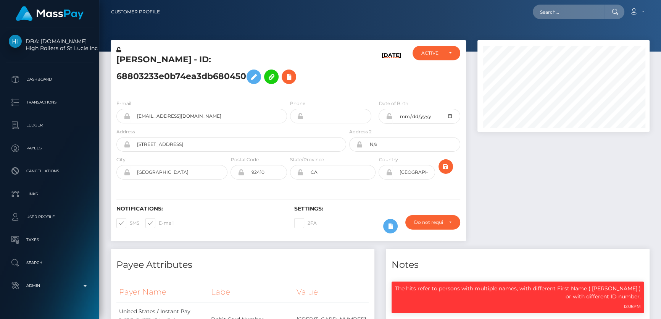 The height and width of the screenshot is (319, 661). Describe the element at coordinates (50, 286) in the screenshot. I see `a: Admin` at that location.